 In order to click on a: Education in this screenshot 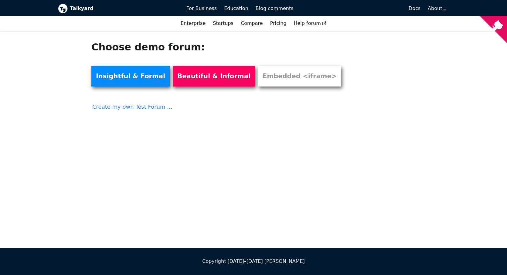, I will do `click(236, 9)`.